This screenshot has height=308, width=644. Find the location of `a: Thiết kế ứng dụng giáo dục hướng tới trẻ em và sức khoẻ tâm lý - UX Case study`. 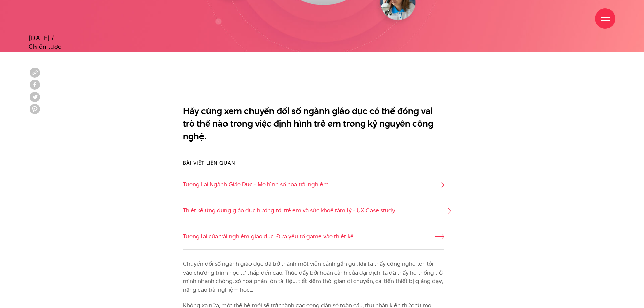

a: Thiết kế ứng dụng giáo dục hướng tới trẻ em và sức khoẻ tâm lý - UX Case study is located at coordinates (313, 211).